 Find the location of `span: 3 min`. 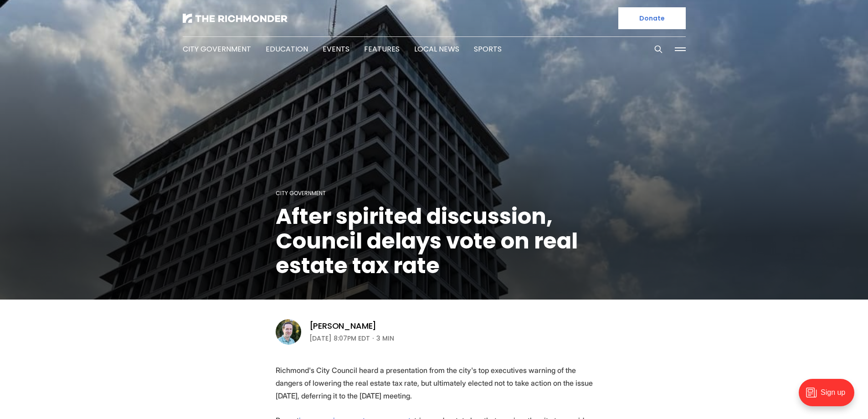

span: 3 min is located at coordinates (385, 338).